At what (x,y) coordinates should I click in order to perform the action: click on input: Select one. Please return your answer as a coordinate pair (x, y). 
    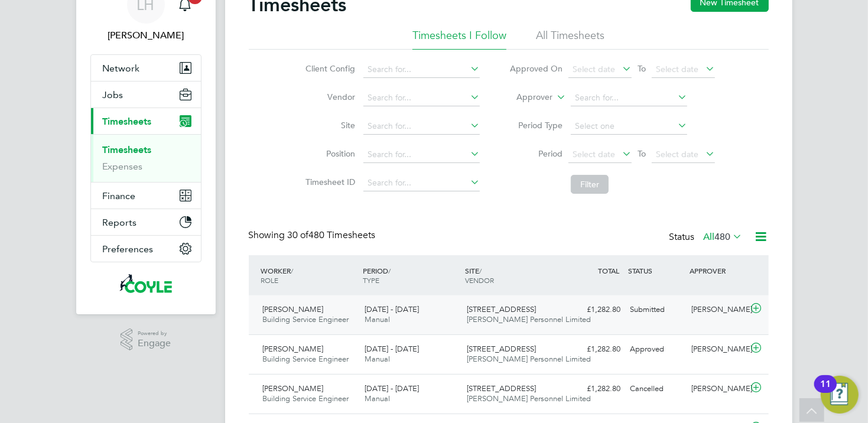
    Looking at the image, I should click on (629, 126).